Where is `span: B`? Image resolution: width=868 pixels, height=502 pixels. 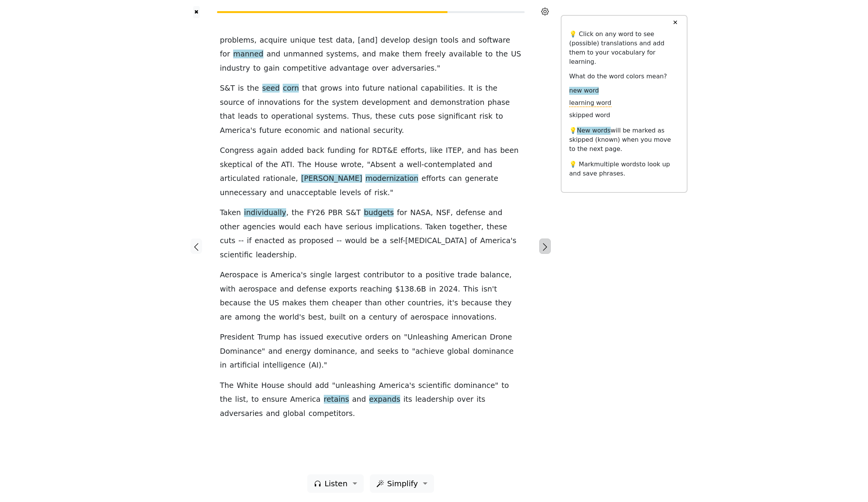
span: B is located at coordinates (424, 290).